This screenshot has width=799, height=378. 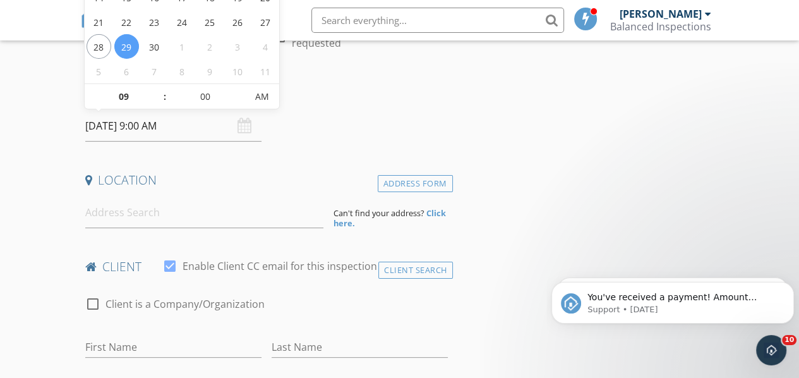 I want to click on span: October 11, 2025, so click(x=265, y=71).